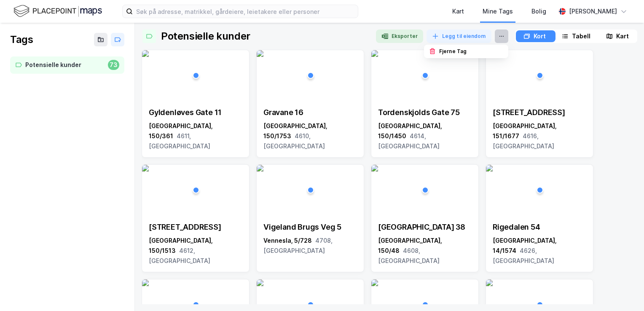  I want to click on div: Gravane 16, so click(310, 112).